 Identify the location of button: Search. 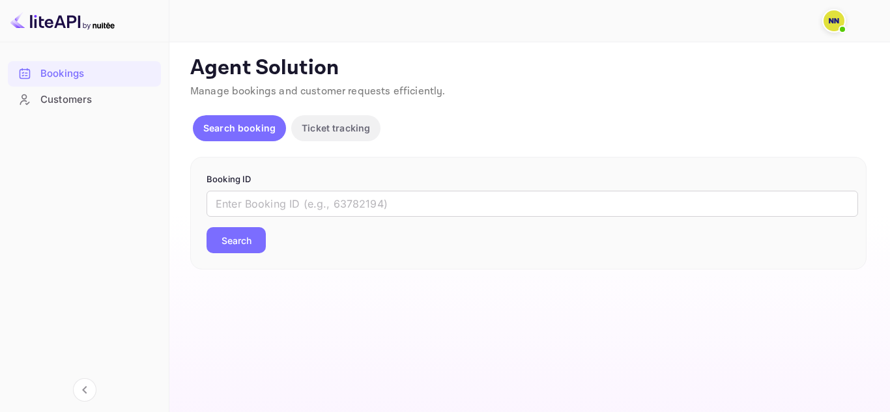
(236, 240).